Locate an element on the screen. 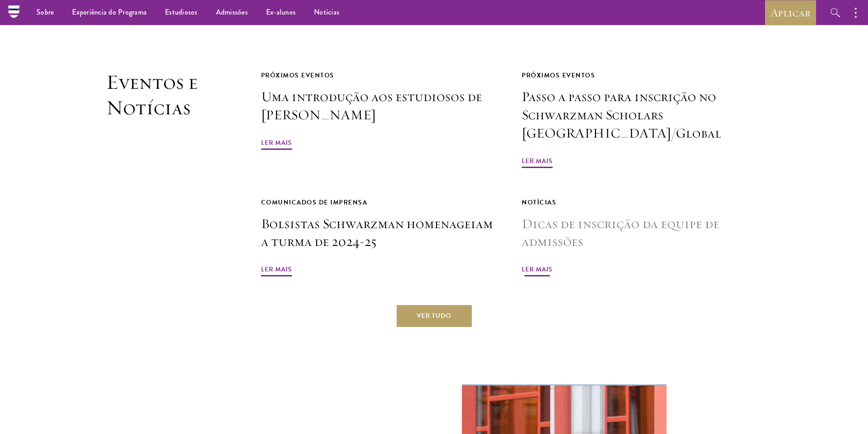 The height and width of the screenshot is (434, 868). font: Ex-alunos is located at coordinates (281, 12).